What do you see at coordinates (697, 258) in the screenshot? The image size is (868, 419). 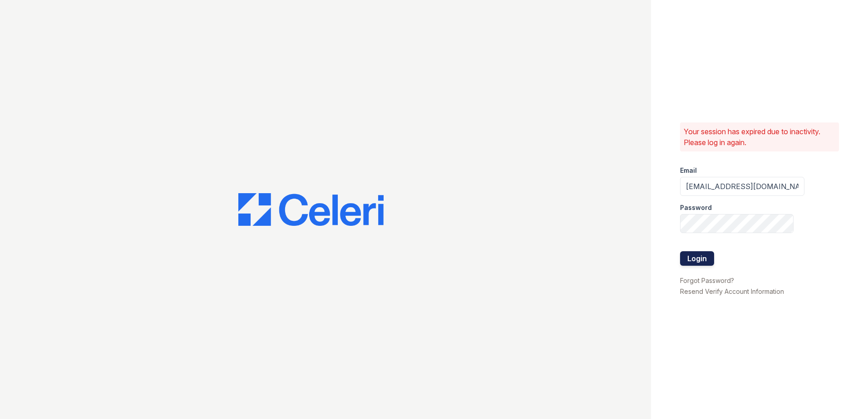 I see `button: Login` at bounding box center [697, 258].